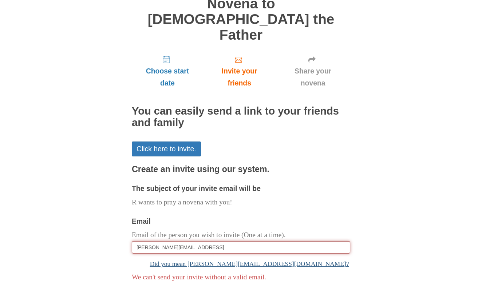 The width and height of the screenshot is (482, 287). What do you see at coordinates (166, 149) in the screenshot?
I see `a: Click here to invite.` at bounding box center [166, 149].